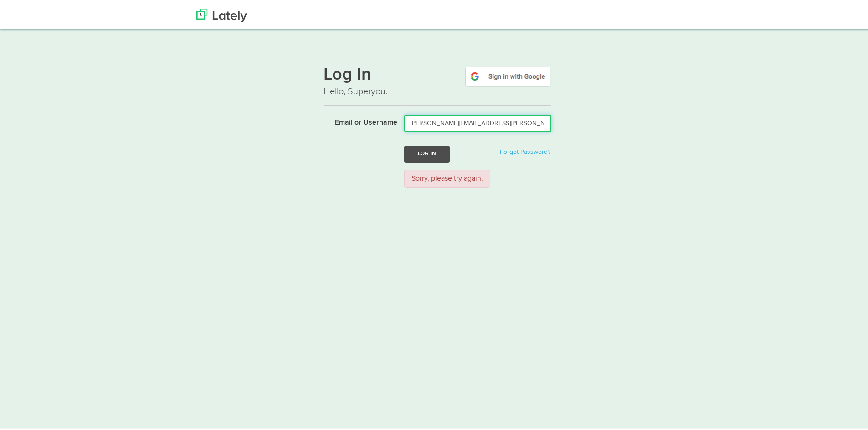 Image resolution: width=868 pixels, height=430 pixels. Describe the element at coordinates (438, 74) in the screenshot. I see `h1: Log In` at that location.